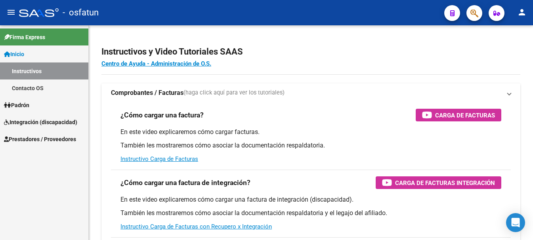 The width and height of the screenshot is (533, 240). I want to click on span: Prestadores / Proveedores, so click(40, 139).